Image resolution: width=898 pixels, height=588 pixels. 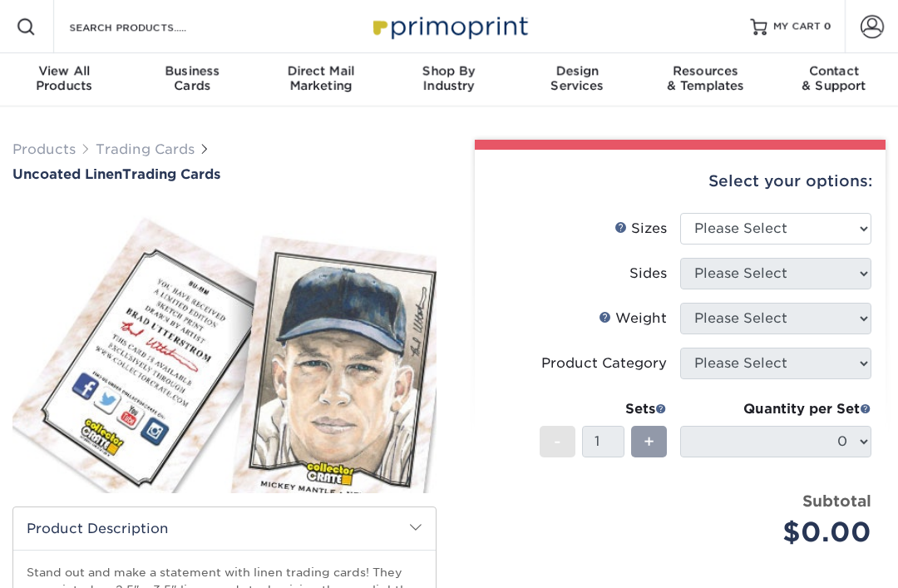 I want to click on div: Services, so click(x=577, y=78).